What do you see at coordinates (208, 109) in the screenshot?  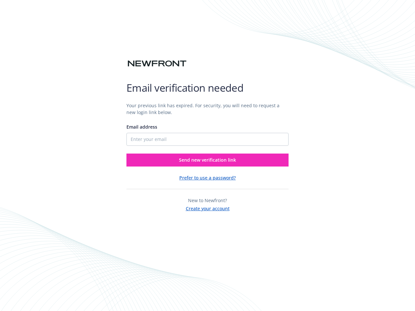 I see `p: Your previous link has expired. For security, you will need to request a new login link below.` at bounding box center [208, 109].